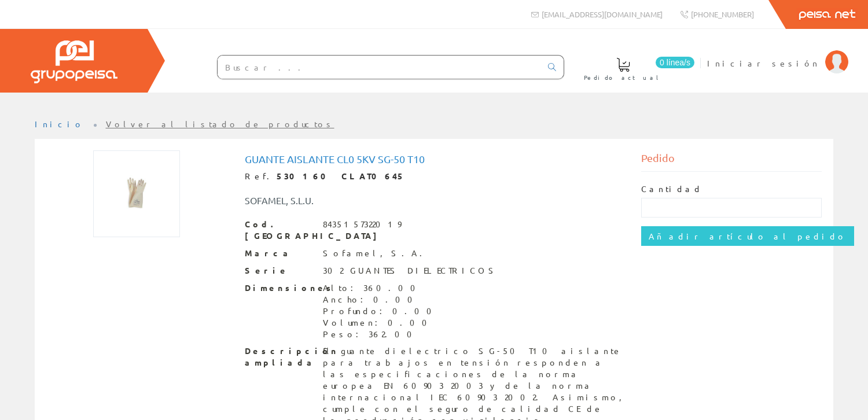 The width and height of the screenshot is (868, 420). I want to click on div: Profundo: 0.00, so click(380, 311).